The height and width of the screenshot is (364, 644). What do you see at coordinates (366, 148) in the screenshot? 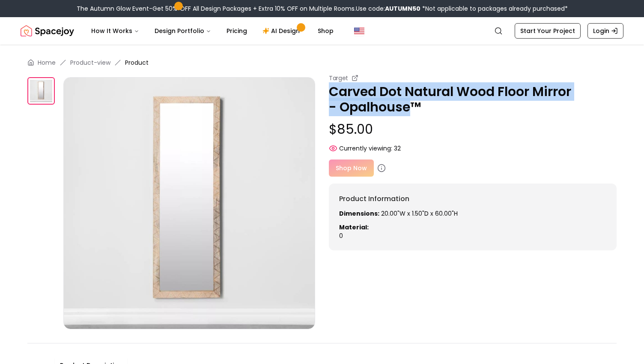
I see `span: Currently viewing:` at bounding box center [366, 148].